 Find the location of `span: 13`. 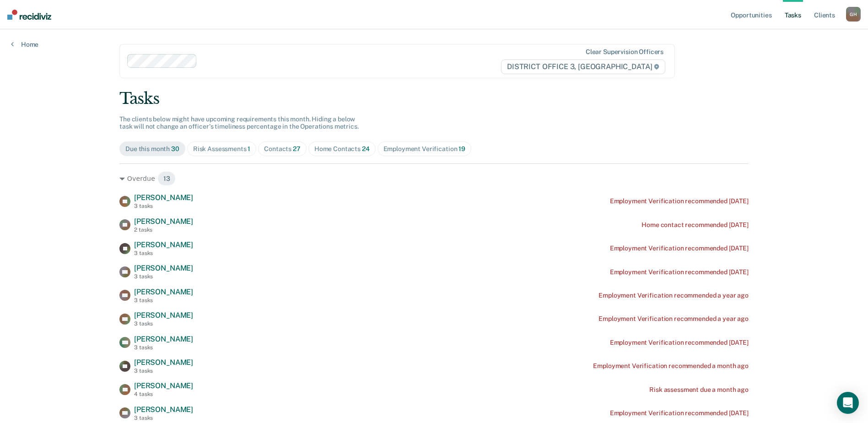

span: 13 is located at coordinates (167, 179).